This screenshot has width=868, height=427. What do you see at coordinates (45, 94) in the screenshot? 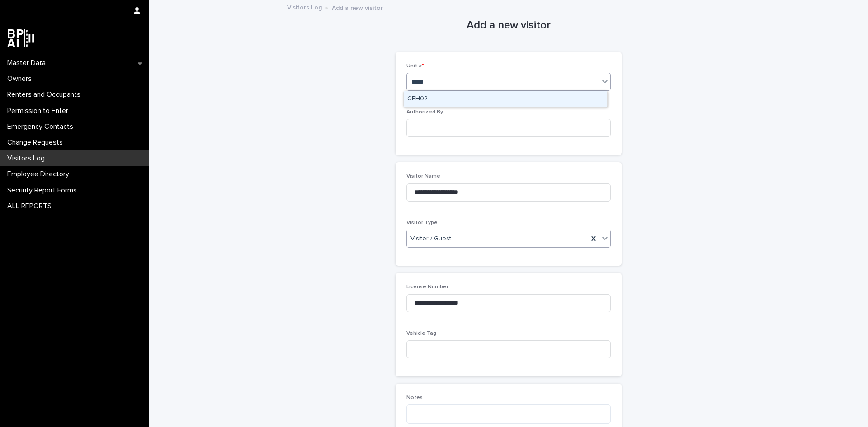
I see `p: Renters and Occupants` at bounding box center [45, 94].